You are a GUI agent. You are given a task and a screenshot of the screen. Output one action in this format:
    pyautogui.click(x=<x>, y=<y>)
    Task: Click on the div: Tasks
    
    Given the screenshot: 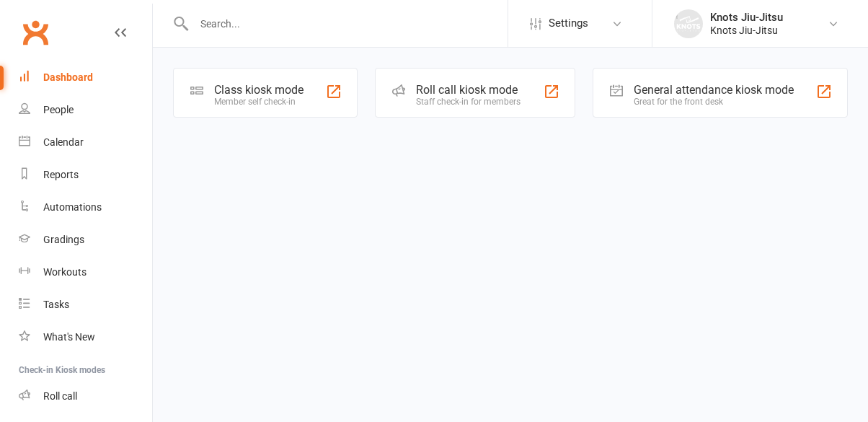 What is the action you would take?
    pyautogui.click(x=56, y=304)
    